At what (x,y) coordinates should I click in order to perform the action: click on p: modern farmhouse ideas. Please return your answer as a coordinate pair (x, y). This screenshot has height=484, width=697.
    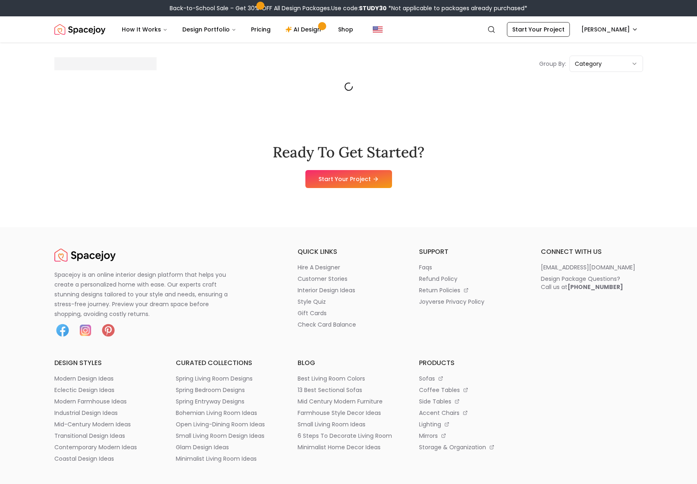
    Looking at the image, I should click on (90, 401).